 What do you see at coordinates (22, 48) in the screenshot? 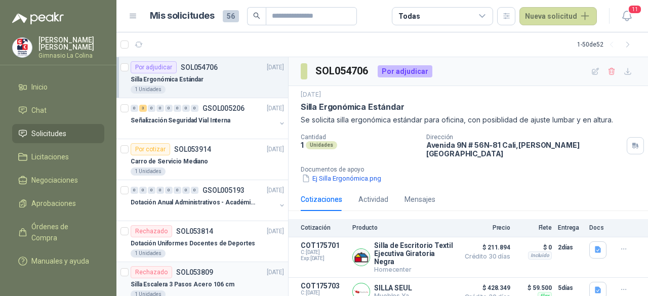
I see `img: Company Logo` at bounding box center [22, 48].